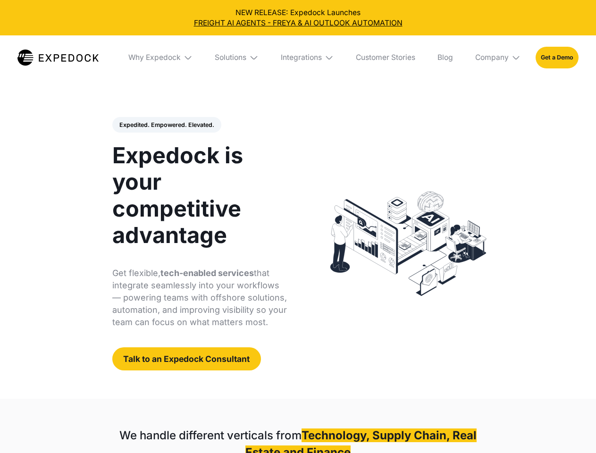  What do you see at coordinates (445, 58) in the screenshot?
I see `a: Blog` at bounding box center [445, 58].